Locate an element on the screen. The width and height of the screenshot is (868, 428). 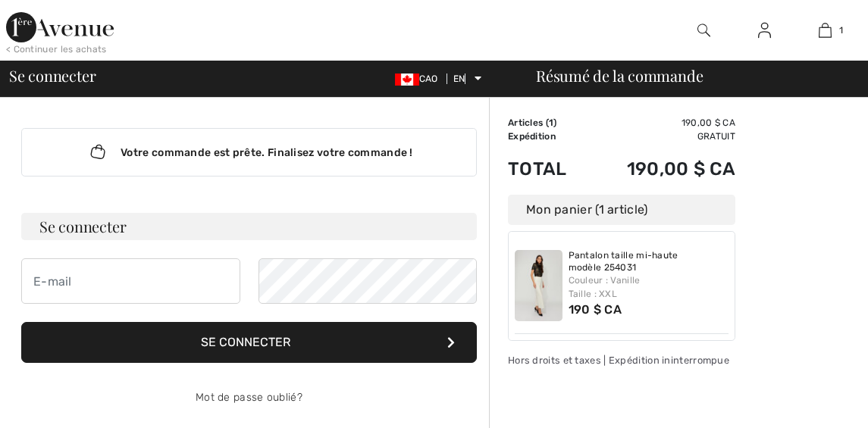
img: Mon sac is located at coordinates (825, 30).